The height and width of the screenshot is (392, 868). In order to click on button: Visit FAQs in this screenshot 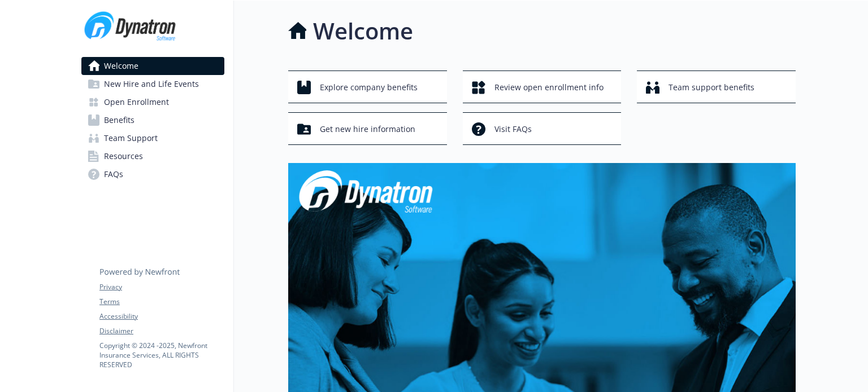, I will do `click(542, 129)`.